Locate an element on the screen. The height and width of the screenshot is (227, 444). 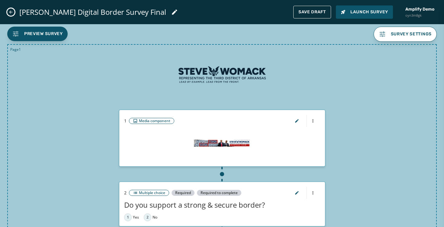
h1: Do you support a strong & secure border? is located at coordinates (222, 205).